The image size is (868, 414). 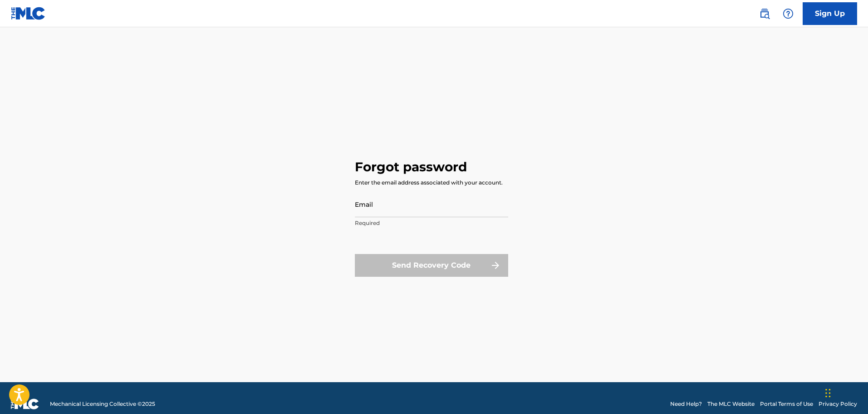 I want to click on img: help, so click(x=788, y=14).